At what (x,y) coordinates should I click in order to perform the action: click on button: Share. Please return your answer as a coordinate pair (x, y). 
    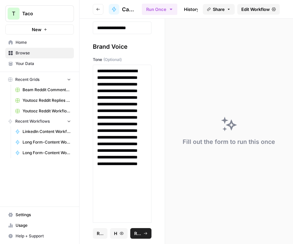
    Looking at the image, I should click on (219, 9).